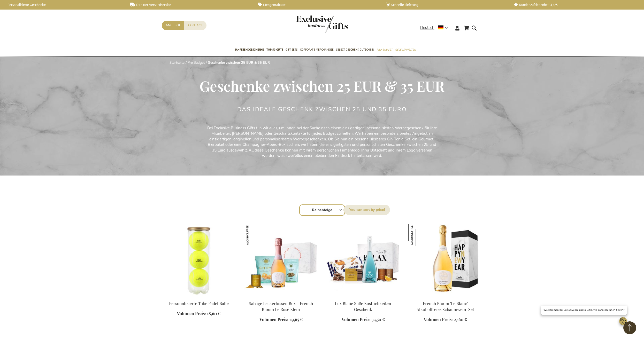 The image size is (644, 342). What do you see at coordinates (239, 63) in the screenshot?
I see `strong: Geschenke zwischen 25 EUR & 35 EUR` at bounding box center [239, 63].